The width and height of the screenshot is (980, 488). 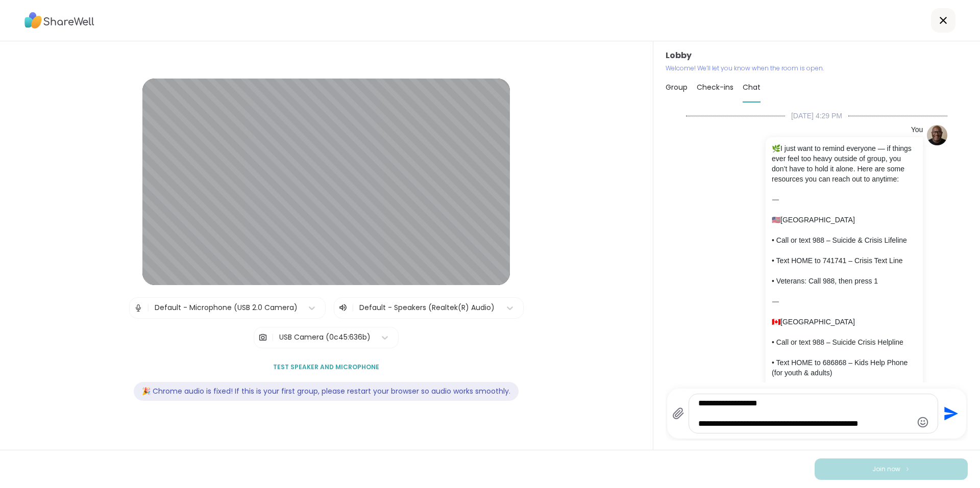 What do you see at coordinates (937, 136) in the screenshot?
I see `img: https://sharewell-space-live.sfo3.digitaloceanspaces.com/user-generated/0e2c5150-e31e-4b6a-957d-4...` at bounding box center [937, 136].